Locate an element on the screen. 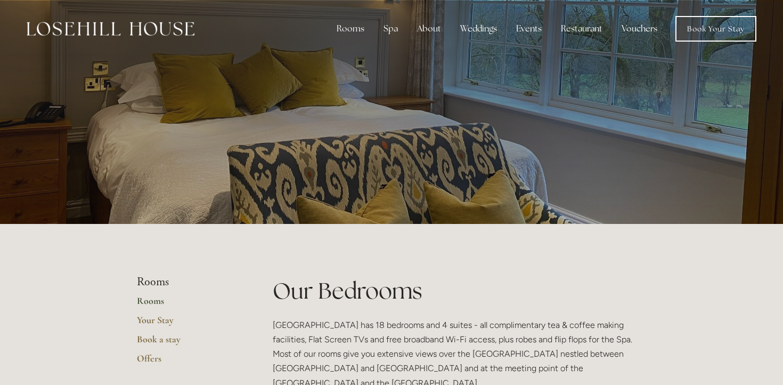 The height and width of the screenshot is (385, 783). div: Spa is located at coordinates (391, 29).